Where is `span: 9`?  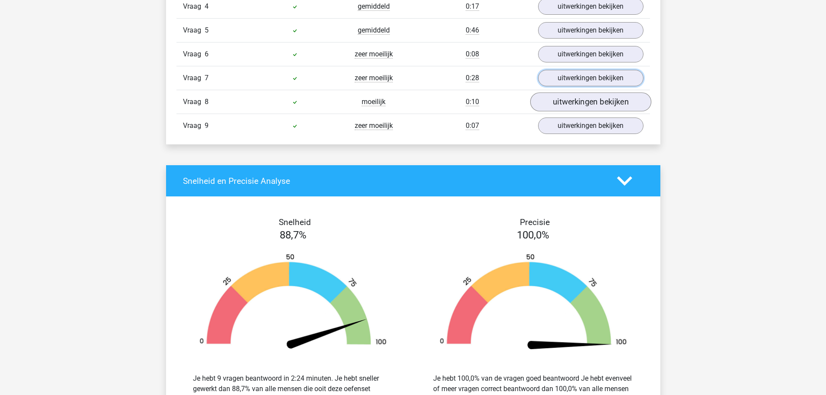 span: 9 is located at coordinates (206, 125).